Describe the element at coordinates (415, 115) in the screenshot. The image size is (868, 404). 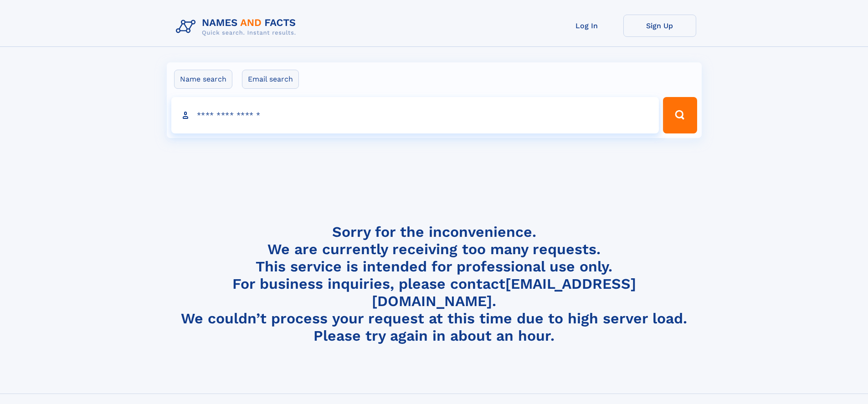
I see `input: search input` at that location.